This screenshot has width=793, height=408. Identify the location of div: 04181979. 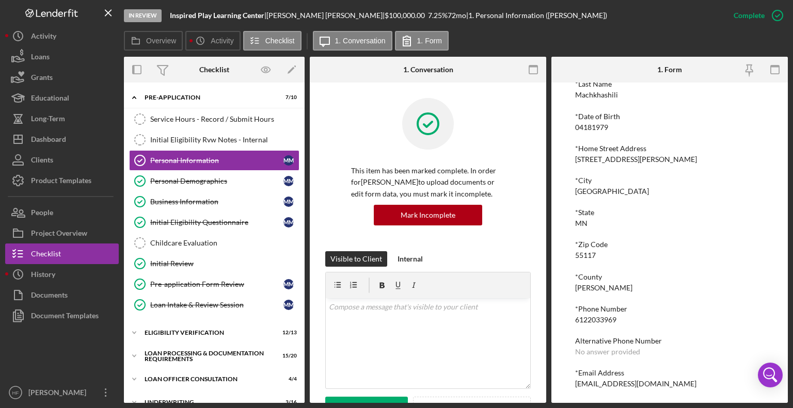
(591, 127).